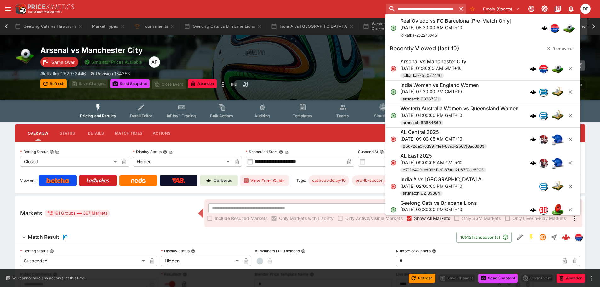 The image size is (600, 287). What do you see at coordinates (558, 92) in the screenshot?
I see `img: cricket.png` at bounding box center [558, 92].